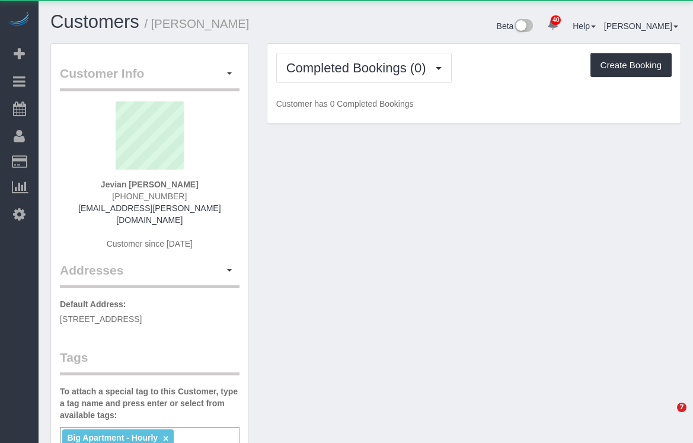 The height and width of the screenshot is (443, 693). Describe the element at coordinates (149, 403) in the screenshot. I see `label: To attach a special tag to this Customer, type a tag name and press enter or select from availabl...` at that location.